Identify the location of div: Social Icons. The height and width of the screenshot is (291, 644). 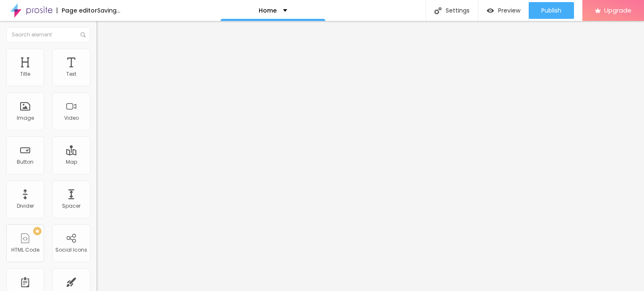
(71, 250).